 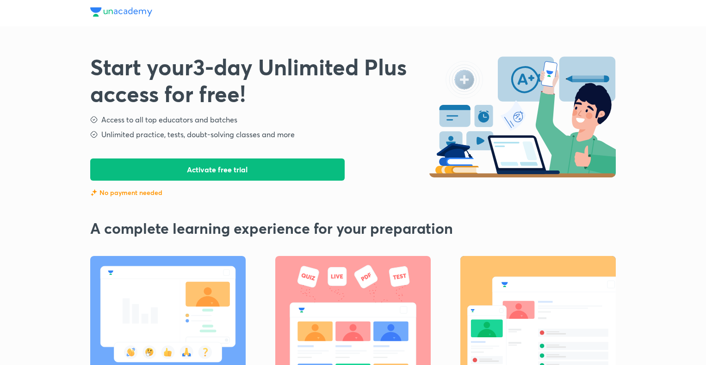 What do you see at coordinates (121, 12) in the screenshot?
I see `img: Unacademy` at bounding box center [121, 12].